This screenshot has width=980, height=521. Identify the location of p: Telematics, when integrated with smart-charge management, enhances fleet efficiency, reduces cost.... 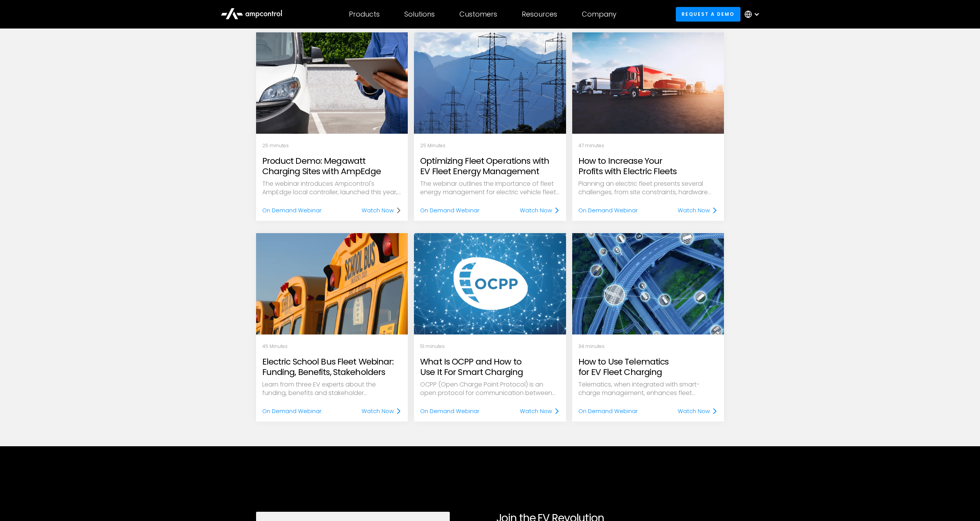
(648, 388).